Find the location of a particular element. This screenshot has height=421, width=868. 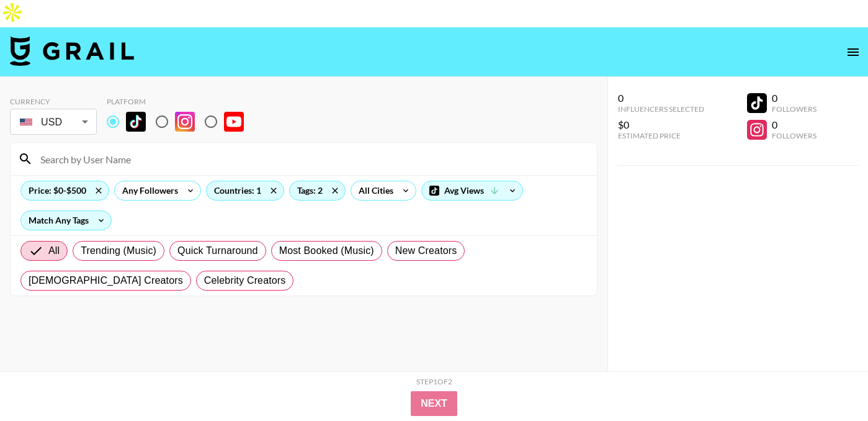

span: Celebrity Creators is located at coordinates (245, 281).